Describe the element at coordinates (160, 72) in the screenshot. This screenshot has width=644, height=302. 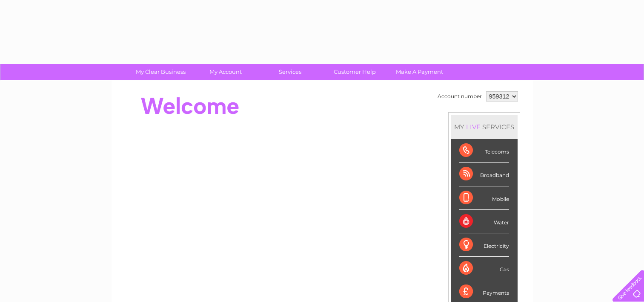
I see `a: My Clear Business` at that location.